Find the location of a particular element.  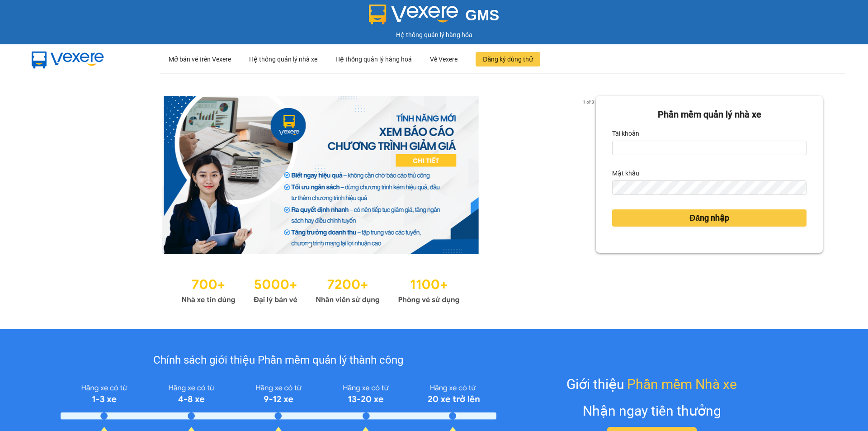

div: Hệ thống quản lý nhà xe is located at coordinates (283, 59).